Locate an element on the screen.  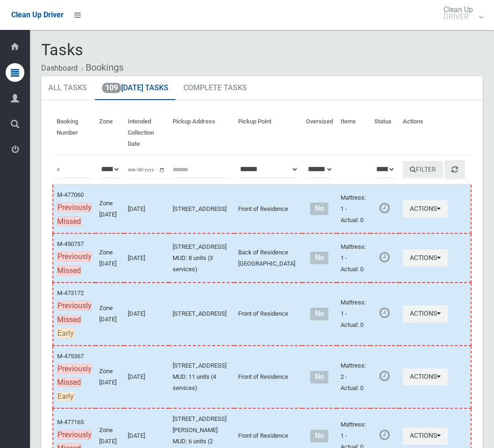
td: M-475367 is located at coordinates (74, 377).